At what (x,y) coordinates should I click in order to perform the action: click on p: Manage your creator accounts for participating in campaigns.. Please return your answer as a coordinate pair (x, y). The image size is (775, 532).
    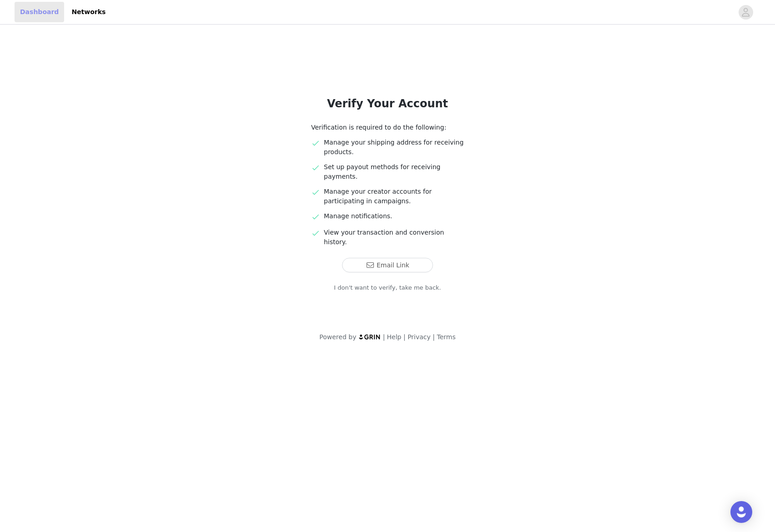
    Looking at the image, I should click on (394, 197).